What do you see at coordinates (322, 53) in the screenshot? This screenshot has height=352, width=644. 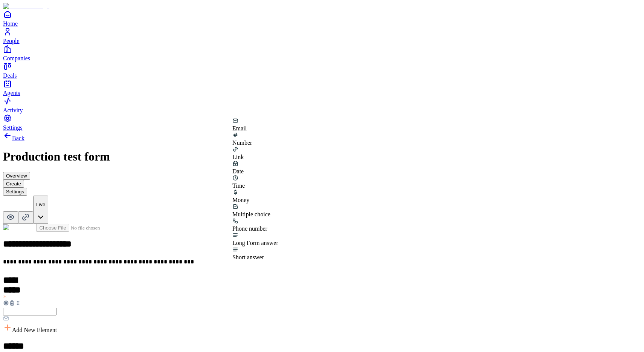 I see `a: Companies` at bounding box center [322, 53].